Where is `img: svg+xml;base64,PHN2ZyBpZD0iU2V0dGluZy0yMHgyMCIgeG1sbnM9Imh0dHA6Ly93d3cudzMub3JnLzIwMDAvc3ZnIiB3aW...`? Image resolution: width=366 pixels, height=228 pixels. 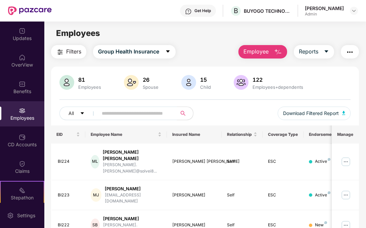
img: svg+xml;base64,PHN2ZyBpZD0iU2V0dGluZy0yMHgyMCIgeG1sbnM9Imh0dHA6Ly93d3cudzMub3JnLzIwMDAvc3ZnIiB3aW... is located at coordinates (10, 215).